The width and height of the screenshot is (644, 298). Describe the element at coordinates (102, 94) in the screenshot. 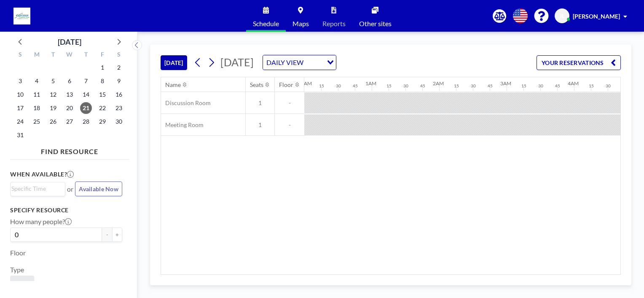

I see `span: Friday, August 15, 2025` at that location.